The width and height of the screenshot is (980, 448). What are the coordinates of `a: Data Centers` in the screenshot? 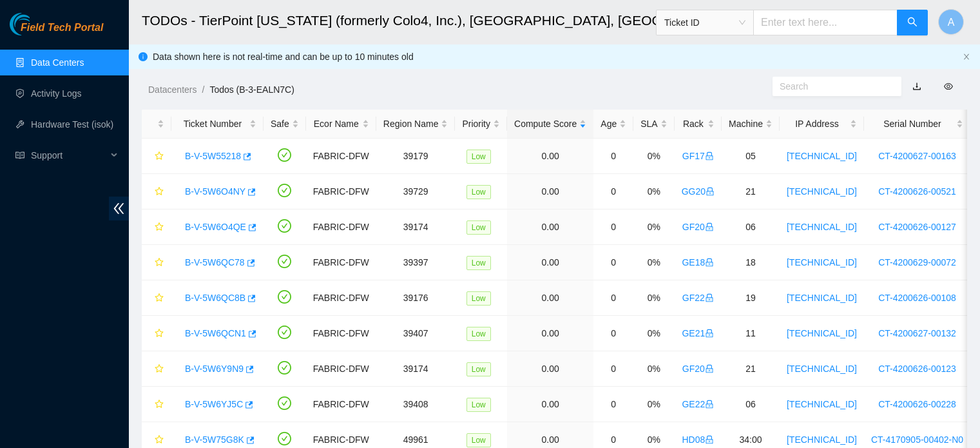 It's located at (57, 62).